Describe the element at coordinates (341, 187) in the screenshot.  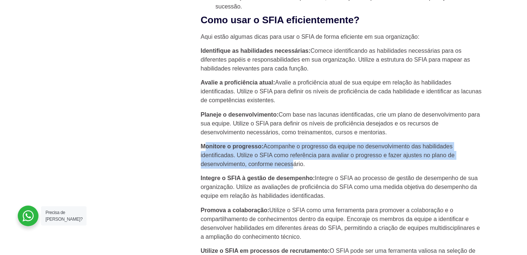
I see `p: Integre o SFIA ao processo de gestão de desempenho de sua organização. Utilize as avaliações de p...` at that location.